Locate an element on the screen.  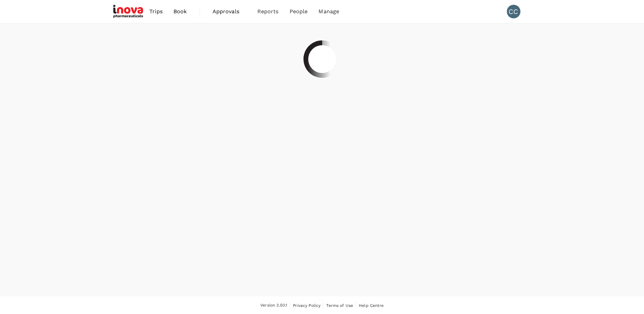
a: Privacy Policy is located at coordinates (306, 306).